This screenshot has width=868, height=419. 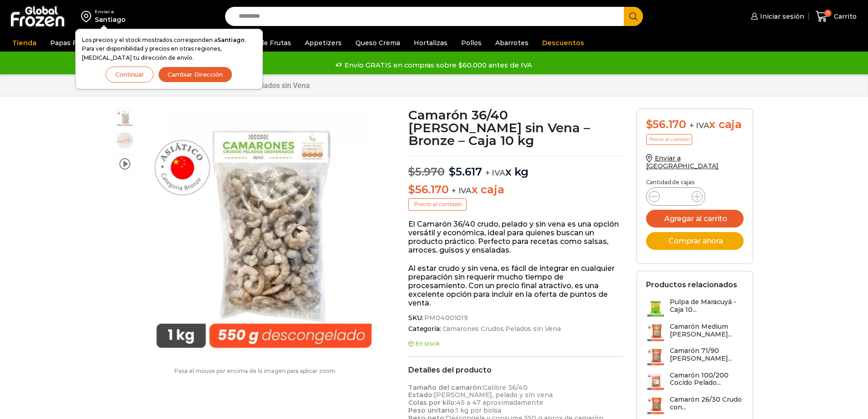 I want to click on a: 0 Carrito, so click(x=836, y=16).